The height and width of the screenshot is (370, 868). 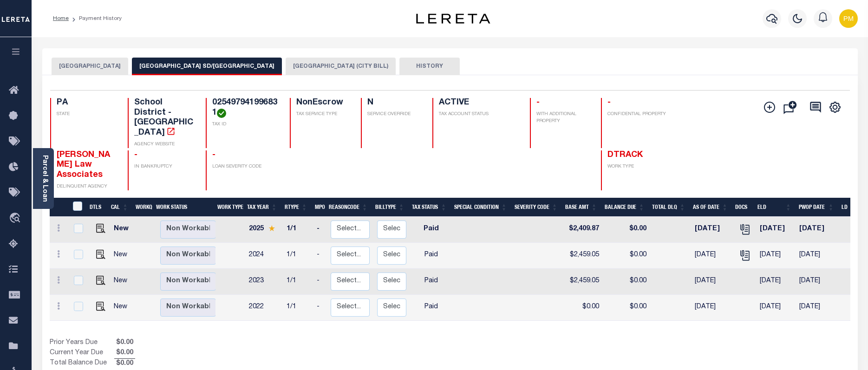 What do you see at coordinates (583, 230) in the screenshot?
I see `td: $2,409.87` at bounding box center [583, 230].